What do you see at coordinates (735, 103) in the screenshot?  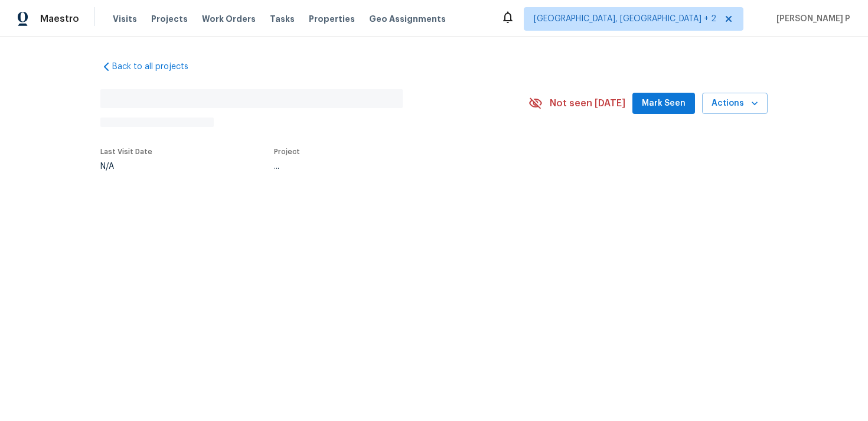 I see `button: Actions` at bounding box center [735, 103].